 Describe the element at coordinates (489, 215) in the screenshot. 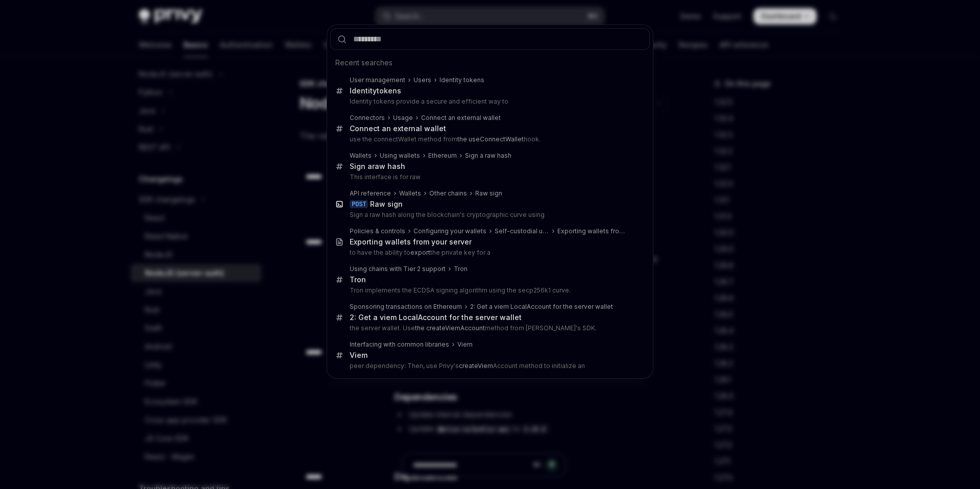

I see `p: Sign a raw hash along the blockchain's cryptographic curve using` at that location.